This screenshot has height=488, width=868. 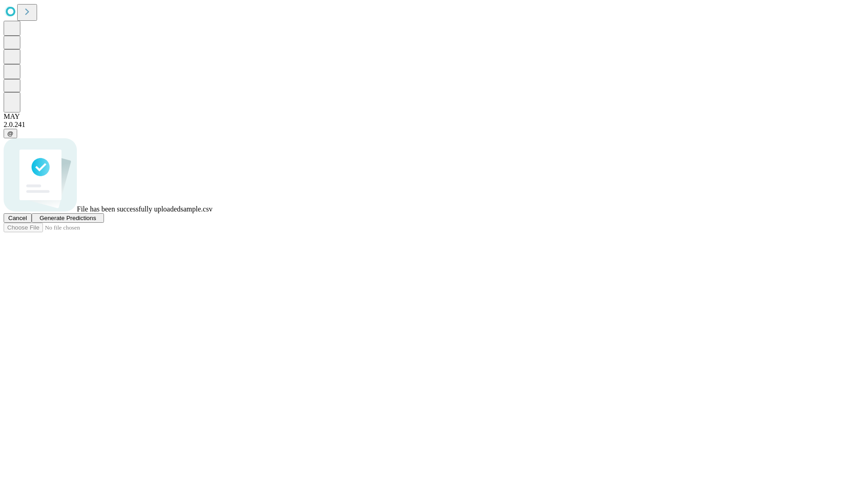 I want to click on span: File has been successfully uploaded, so click(x=129, y=209).